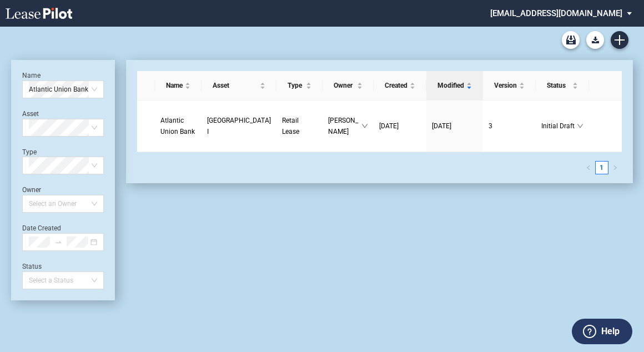 The image size is (644, 352). What do you see at coordinates (239, 85) in the screenshot?
I see `th: Asset` at bounding box center [239, 85].